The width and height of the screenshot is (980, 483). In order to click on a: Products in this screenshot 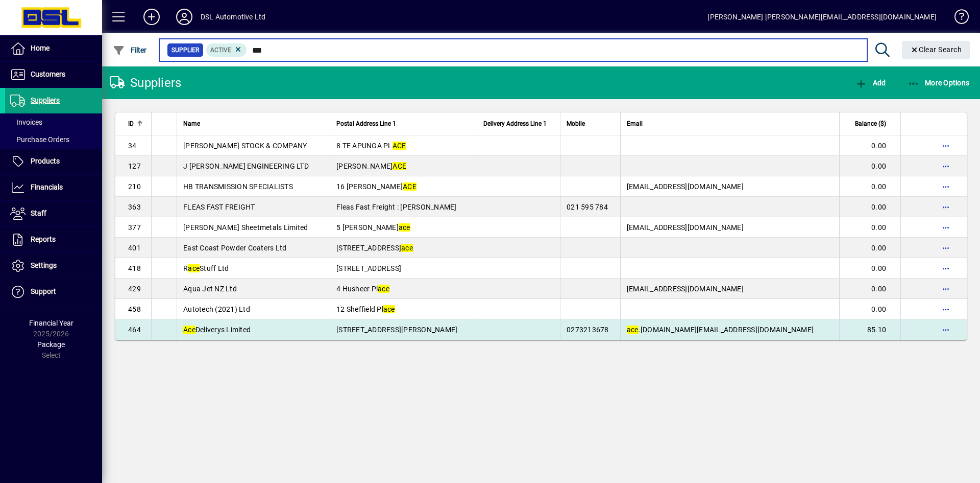, I will do `click(53, 161)`.